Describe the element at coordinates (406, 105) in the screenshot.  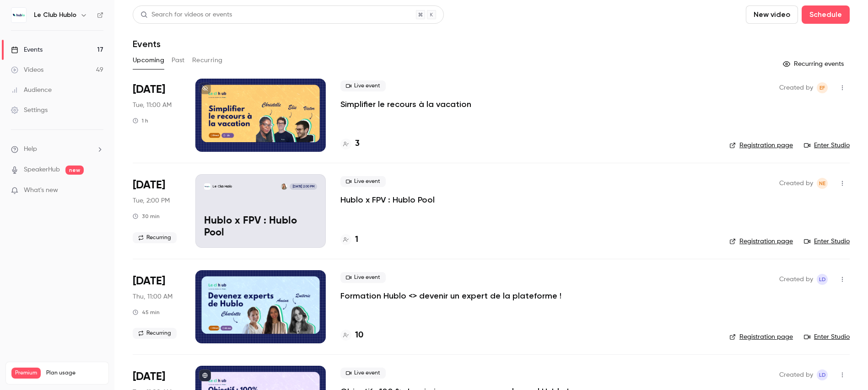
I see `p: Simplifier le recours à la vacation` at that location.